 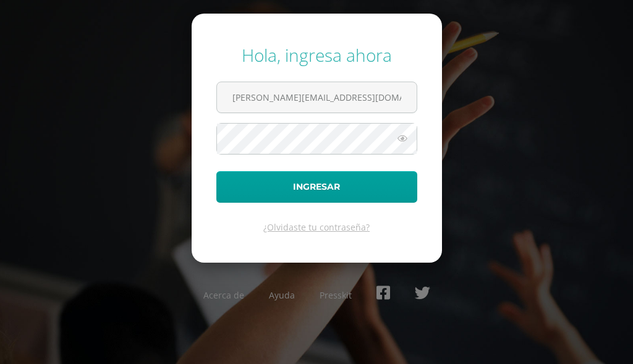 What do you see at coordinates (316, 55) in the screenshot?
I see `div: Hola, ingresa ahora` at bounding box center [316, 55].